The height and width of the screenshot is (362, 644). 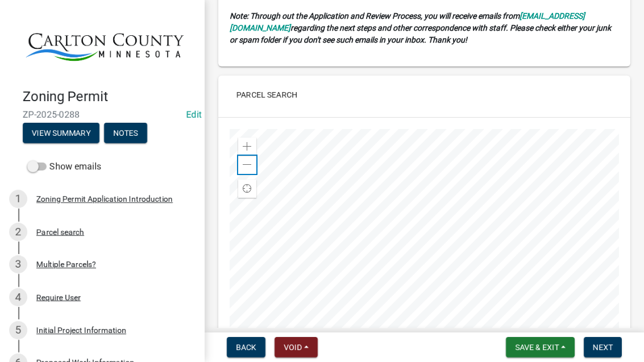 What do you see at coordinates (194, 114) in the screenshot?
I see `wm-modal-confirm: Edit Application Number` at bounding box center [194, 114].